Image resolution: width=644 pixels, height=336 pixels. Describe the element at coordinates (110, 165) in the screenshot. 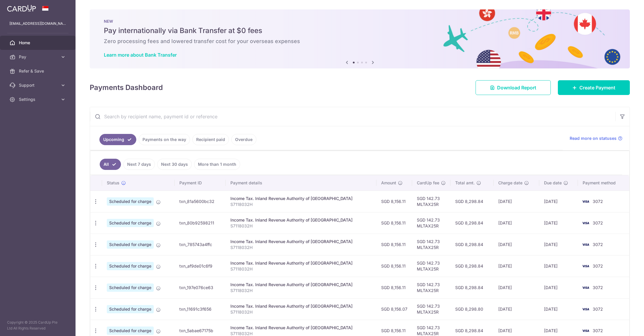

I see `a: All` at that location.